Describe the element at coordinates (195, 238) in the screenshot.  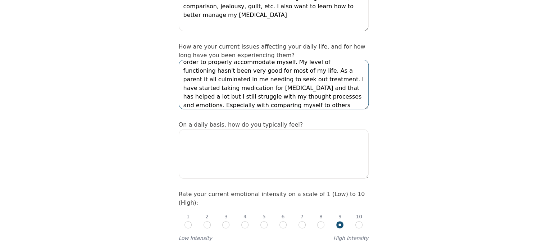
I see `label: Low Intensity` at that location.